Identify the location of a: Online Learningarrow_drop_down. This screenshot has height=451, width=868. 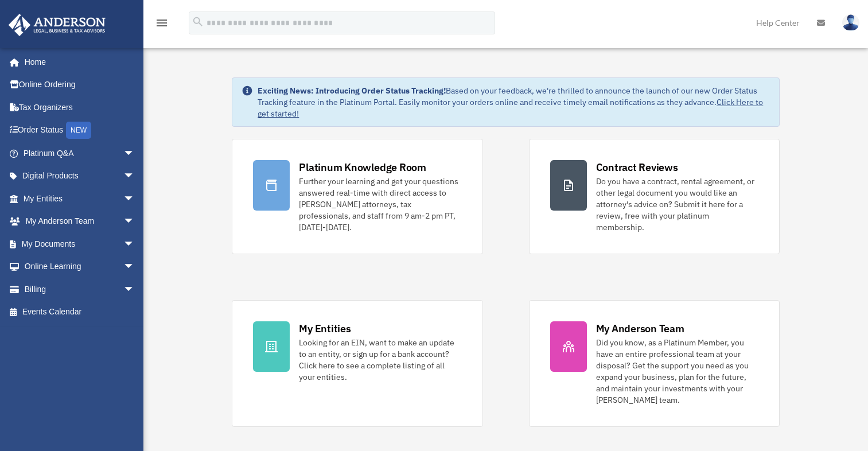
(80, 266).